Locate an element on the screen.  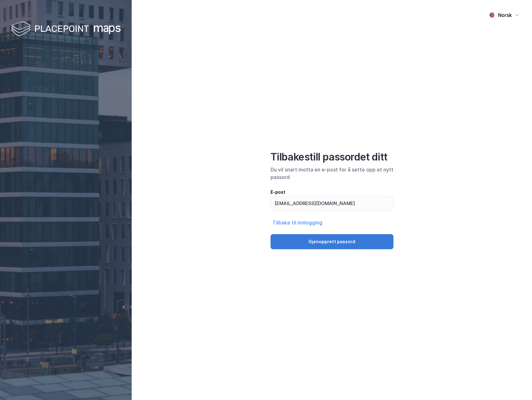
div: Kontrollprogram for chat is located at coordinates (516, 385).